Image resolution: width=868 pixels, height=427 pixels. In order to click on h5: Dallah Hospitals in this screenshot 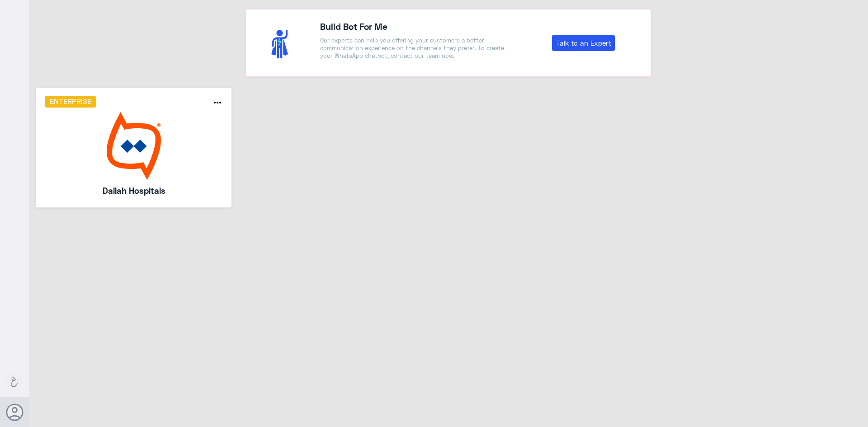, I will do `click(134, 191)`.